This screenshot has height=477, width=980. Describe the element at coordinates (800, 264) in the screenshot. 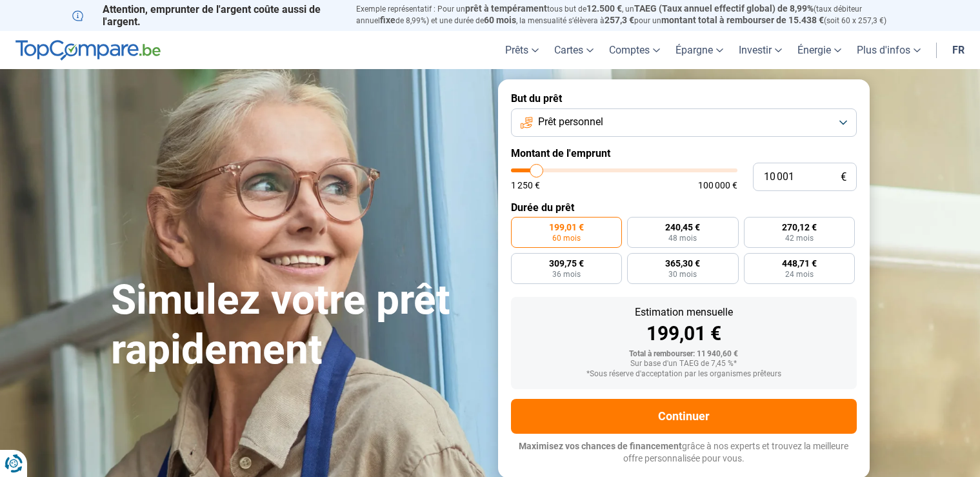

I see `span: 448,71 €` at that location.